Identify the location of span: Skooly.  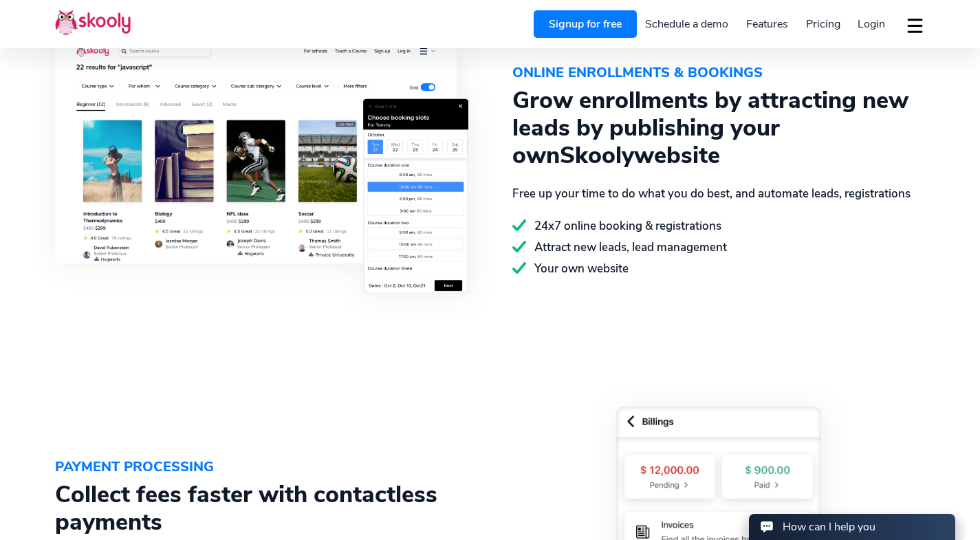
(597, 155).